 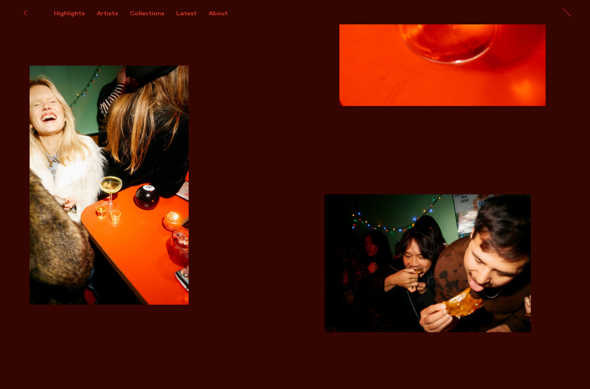 I want to click on button: Latest, so click(x=192, y=14).